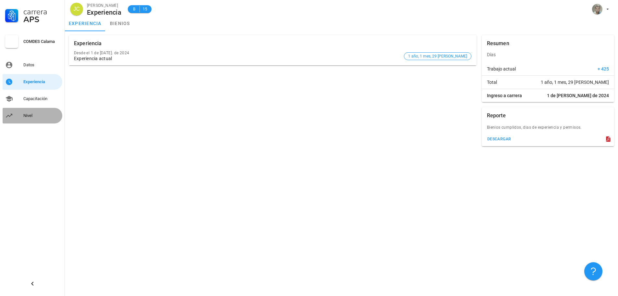 The width and height of the screenshot is (618, 296). I want to click on div: descargar, so click(499, 139).